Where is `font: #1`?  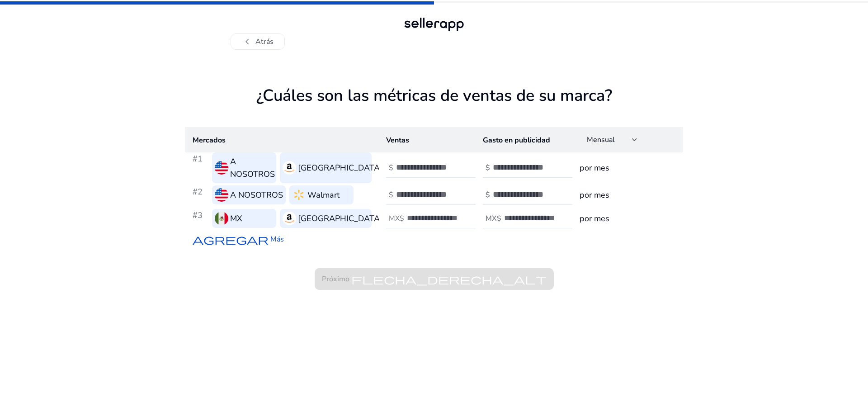 font: #1 is located at coordinates (198, 159).